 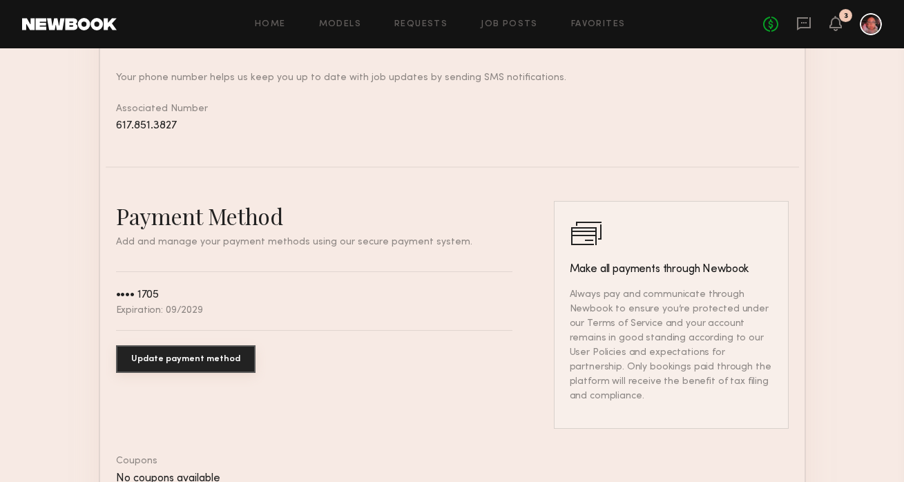 What do you see at coordinates (314, 243) in the screenshot?
I see `p: Add and manage your payment methods using our secure payment system.` at bounding box center [314, 243].